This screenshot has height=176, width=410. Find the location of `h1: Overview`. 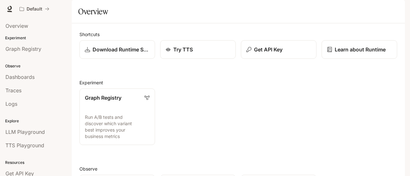

h1: Overview is located at coordinates (93, 12).